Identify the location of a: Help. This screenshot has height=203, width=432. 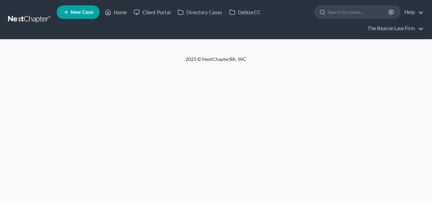
(412, 12).